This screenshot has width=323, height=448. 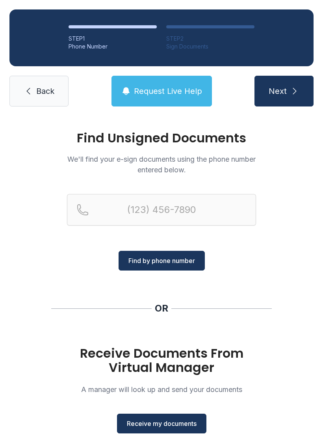 I want to click on h1: Receive Documents From Virtual Manager, so click(x=162, y=360).